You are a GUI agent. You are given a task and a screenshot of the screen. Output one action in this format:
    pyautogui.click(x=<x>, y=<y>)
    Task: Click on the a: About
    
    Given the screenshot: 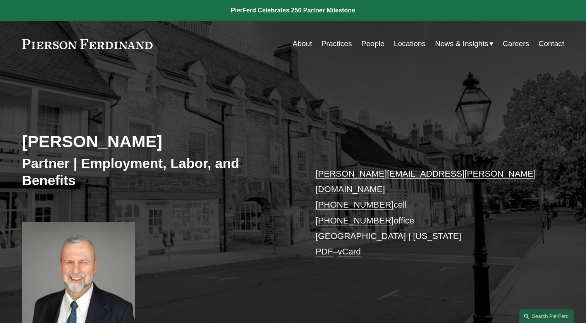 What is the action you would take?
    pyautogui.click(x=302, y=44)
    